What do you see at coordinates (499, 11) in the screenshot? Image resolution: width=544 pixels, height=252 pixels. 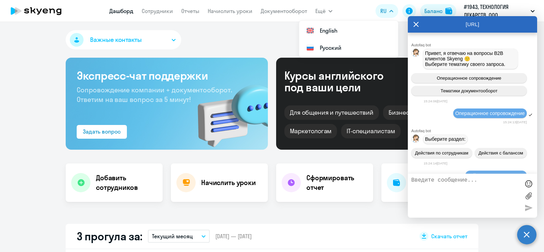 I see `button: #1943, ТЕХНОЛОГИЯ ЛЕКАРСТВ, ООО` at bounding box center [499, 11].